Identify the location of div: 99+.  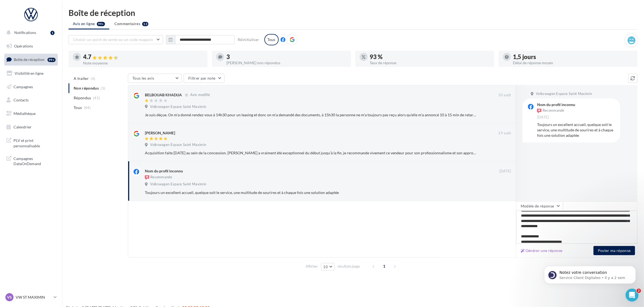
(51, 60).